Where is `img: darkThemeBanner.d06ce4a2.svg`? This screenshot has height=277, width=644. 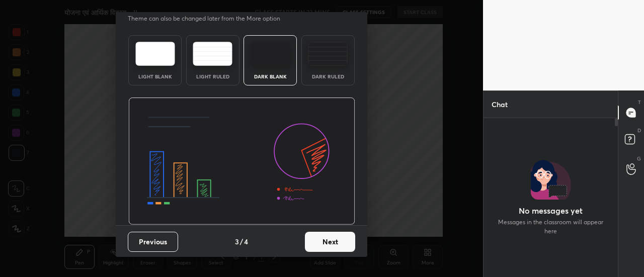 img: darkThemeBanner.d06ce4a2.svg is located at coordinates (242, 161).